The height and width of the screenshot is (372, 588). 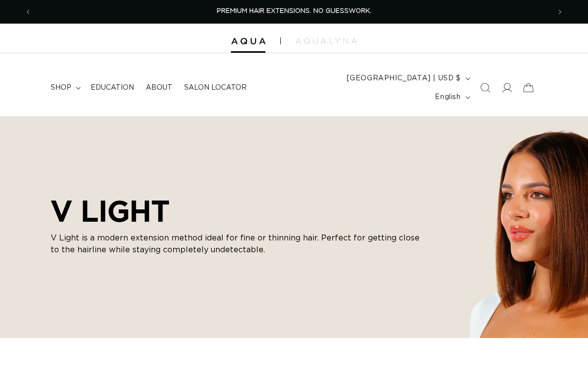 What do you see at coordinates (238, 244) in the screenshot?
I see `p: V Light is a modern extension method ideal for fine or thinning hair. Perfect for getting close t...` at bounding box center [238, 244].